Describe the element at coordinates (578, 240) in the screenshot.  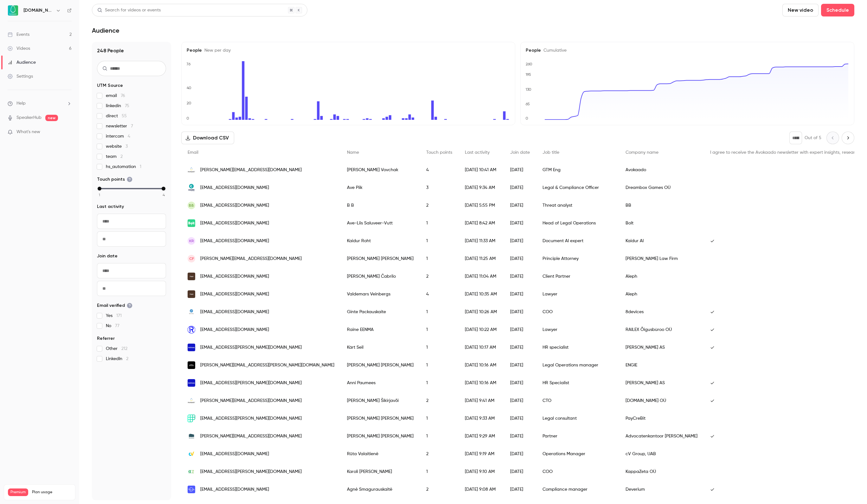
I see `div: Document AI expert` at that location.